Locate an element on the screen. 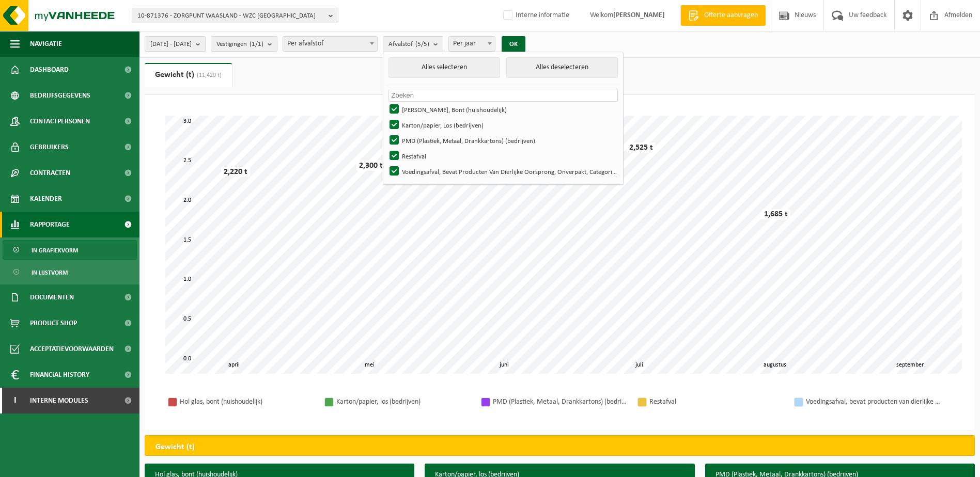 The width and height of the screenshot is (980, 477). span: Gebruikers is located at coordinates (49, 147).